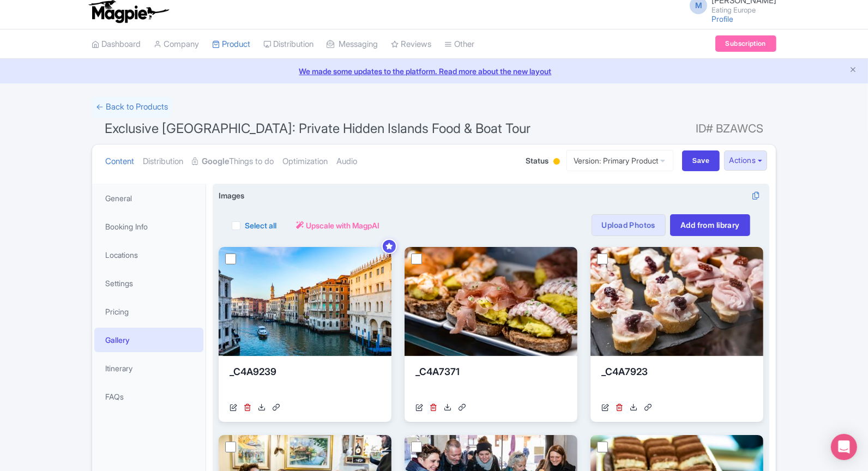 This screenshot has width=868, height=471. What do you see at coordinates (629, 225) in the screenshot?
I see `a: Upload Photos` at bounding box center [629, 225].